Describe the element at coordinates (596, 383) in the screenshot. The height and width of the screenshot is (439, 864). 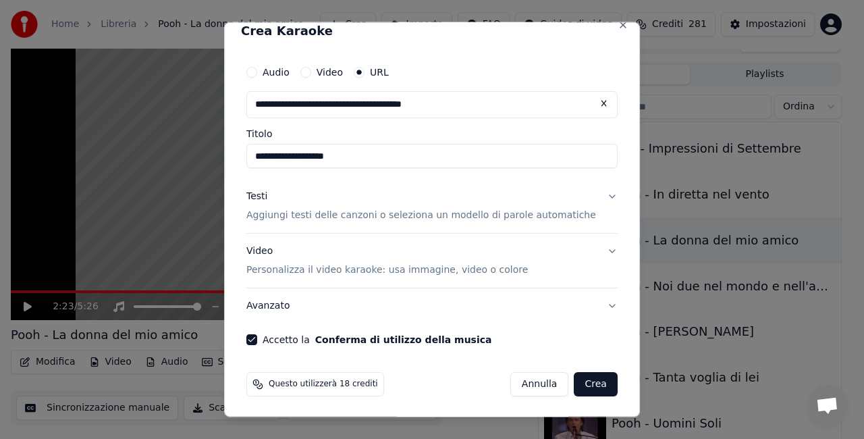
I see `button: Crea` at that location.